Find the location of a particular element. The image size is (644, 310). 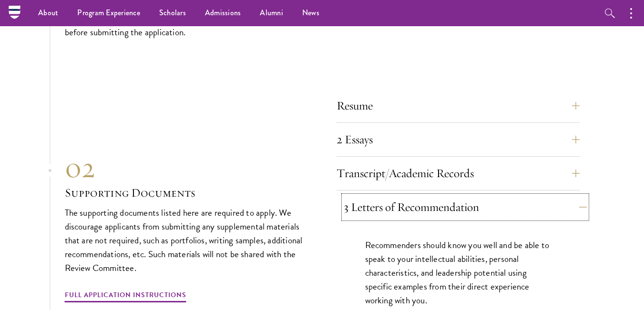

p: Recommenders should know you well and be able to speak to your intellectual abilities, personal c... is located at coordinates (458, 272).